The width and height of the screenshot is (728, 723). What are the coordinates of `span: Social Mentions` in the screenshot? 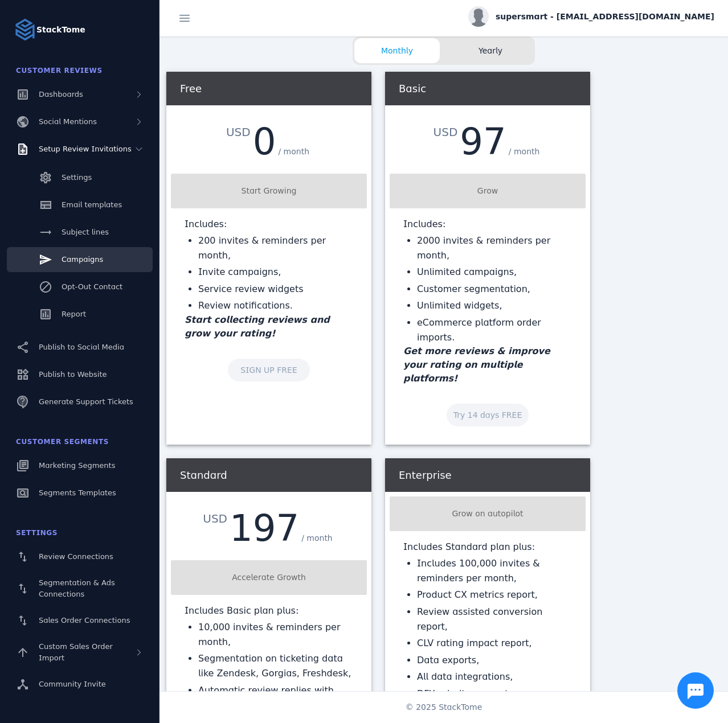 It's located at (68, 121).